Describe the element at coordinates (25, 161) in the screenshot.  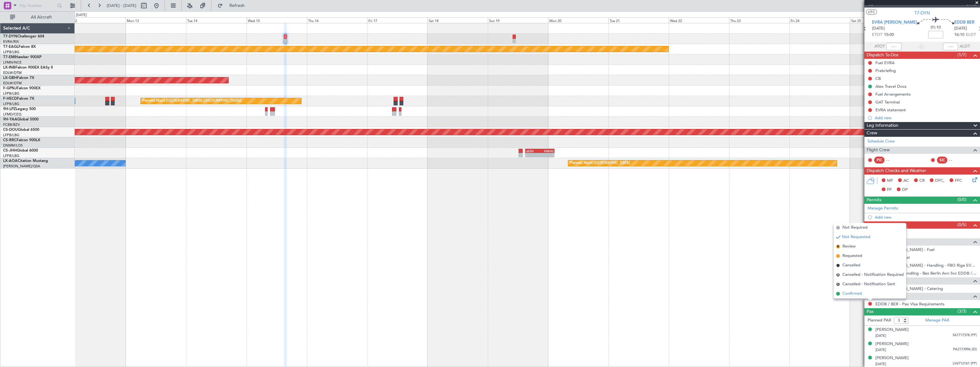
I see `a: LX-AOACitation Mustang` at that location.